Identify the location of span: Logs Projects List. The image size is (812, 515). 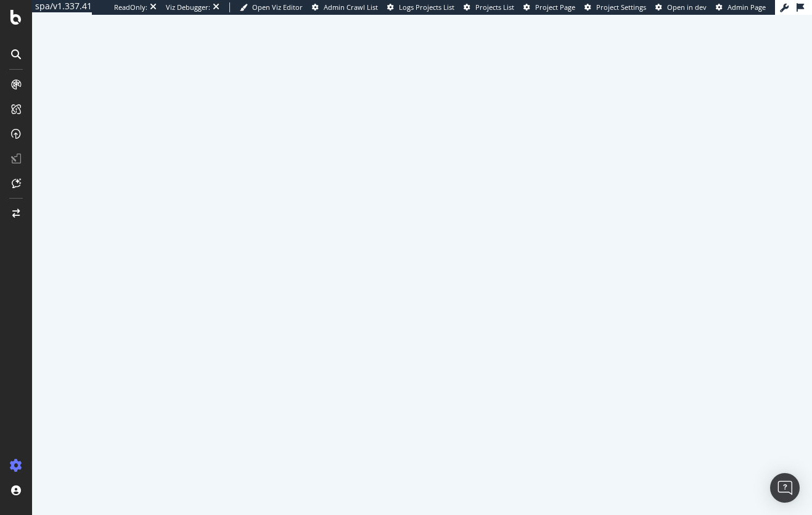
(427, 7).